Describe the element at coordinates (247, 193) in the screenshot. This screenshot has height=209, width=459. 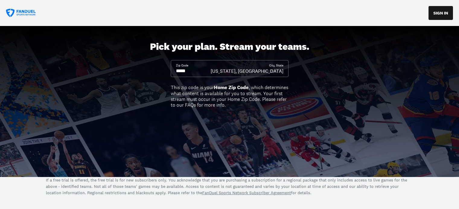
I see `a: FanDuel Sports Network Subscriber Agreement` at that location.